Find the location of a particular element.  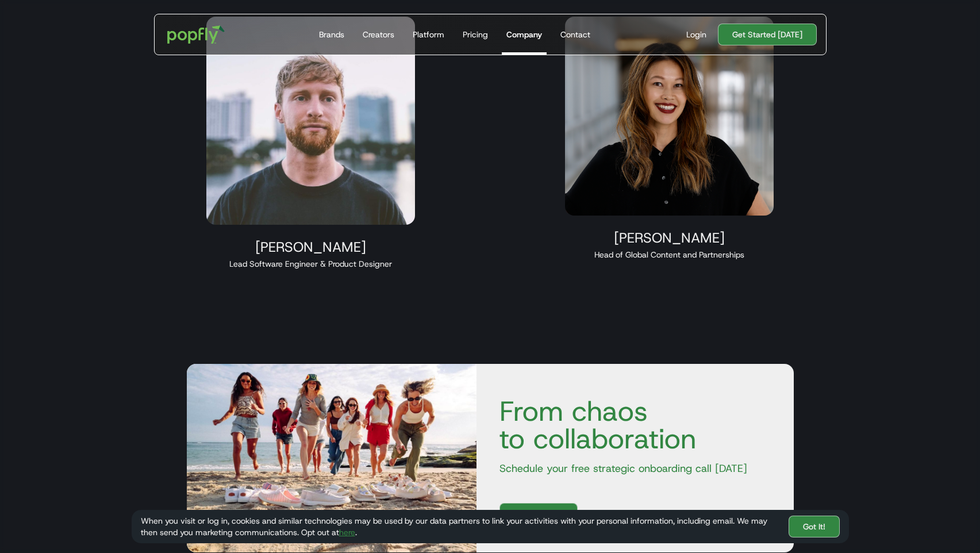

div: Head of Global Content and Partnerships is located at coordinates (670, 254).